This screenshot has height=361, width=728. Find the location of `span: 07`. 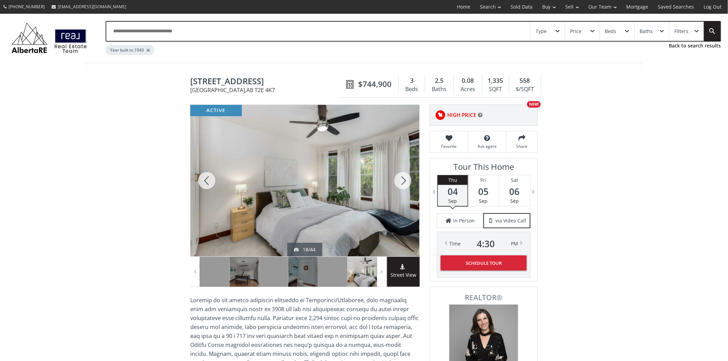

span: 07 is located at coordinates (545, 192).